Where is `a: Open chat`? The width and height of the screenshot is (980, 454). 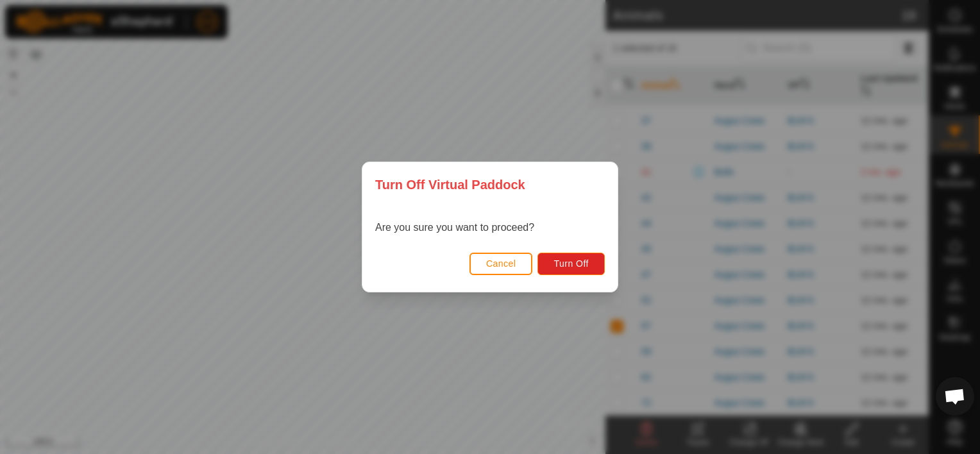
a: Open chat is located at coordinates (954, 396).